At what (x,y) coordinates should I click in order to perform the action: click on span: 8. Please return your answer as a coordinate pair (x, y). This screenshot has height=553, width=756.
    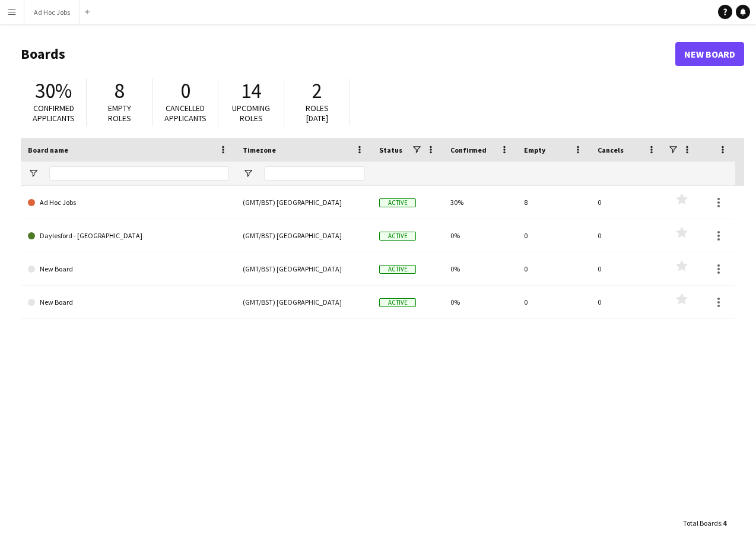
    Looking at the image, I should click on (119, 91).